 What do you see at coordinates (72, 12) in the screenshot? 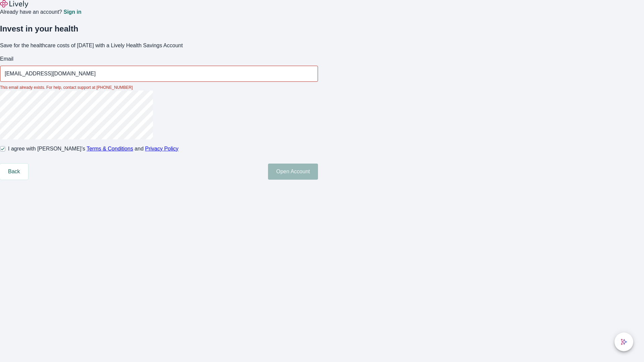
I see `div: Sign in` at bounding box center [72, 12].